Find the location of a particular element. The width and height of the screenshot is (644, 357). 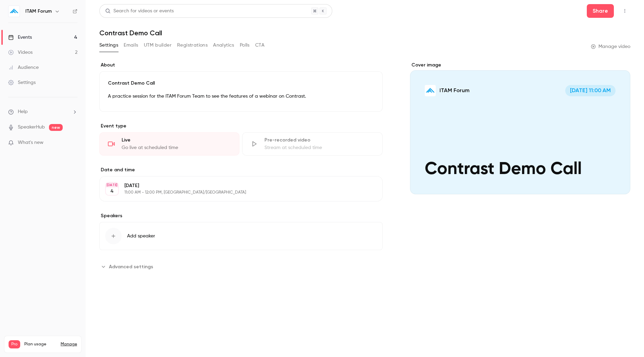

section: Advanced settings is located at coordinates (241, 266).